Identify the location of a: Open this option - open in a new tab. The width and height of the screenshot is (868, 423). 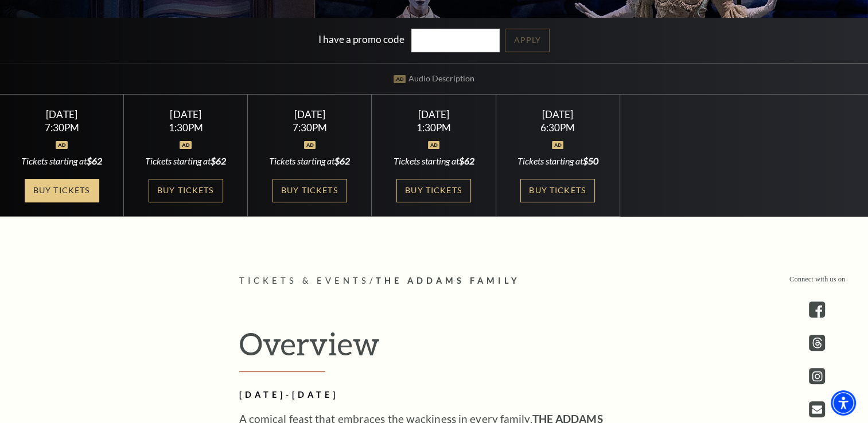
(817, 409).